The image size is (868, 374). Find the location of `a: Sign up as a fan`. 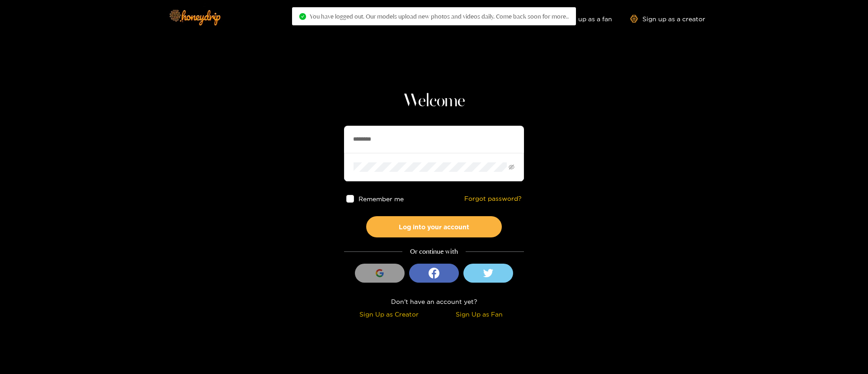

a: Sign up as a fan is located at coordinates (581, 19).